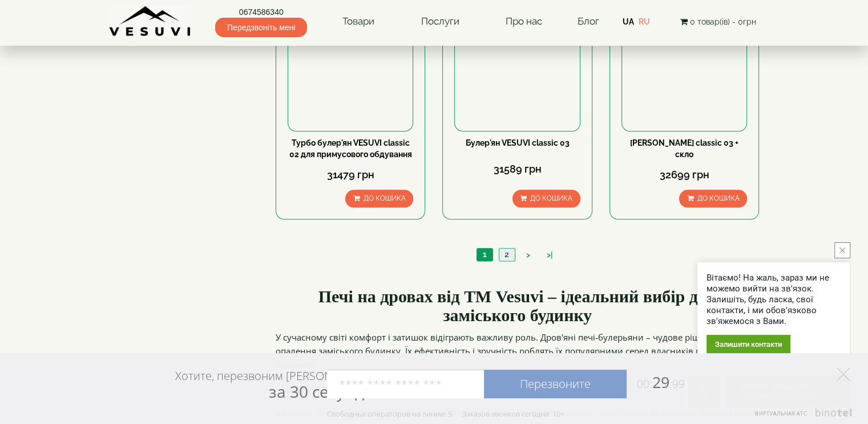  Describe the element at coordinates (842, 250) in the screenshot. I see `button: close button` at that location.